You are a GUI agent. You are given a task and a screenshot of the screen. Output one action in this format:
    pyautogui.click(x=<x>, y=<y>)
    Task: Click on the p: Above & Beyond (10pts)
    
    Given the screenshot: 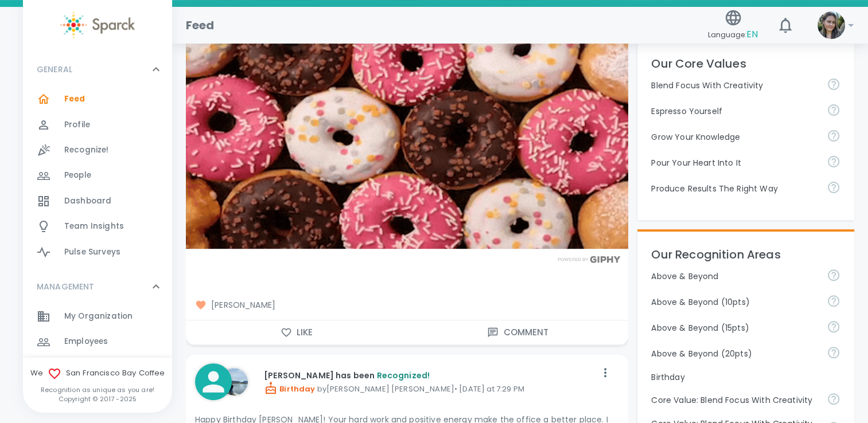 What is the action you would take?
    pyautogui.click(x=734, y=302)
    